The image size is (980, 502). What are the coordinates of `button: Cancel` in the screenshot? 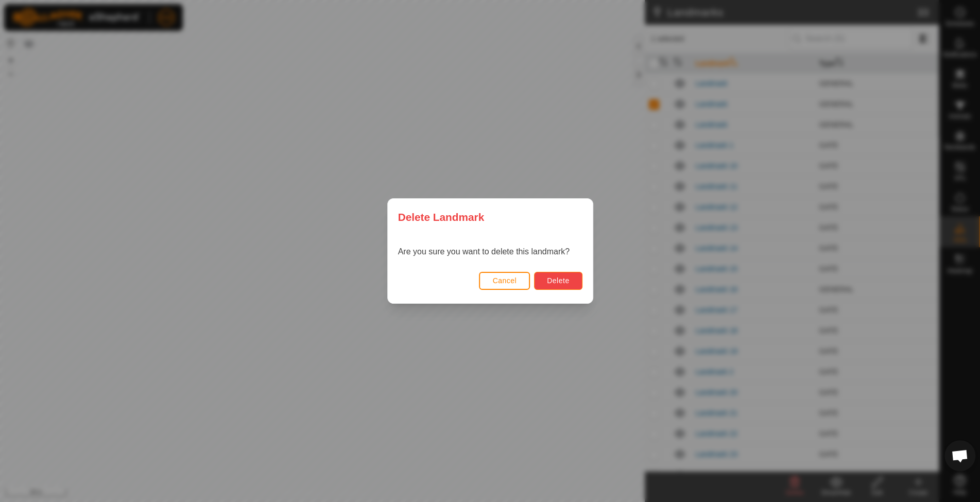 It's located at (504, 281).